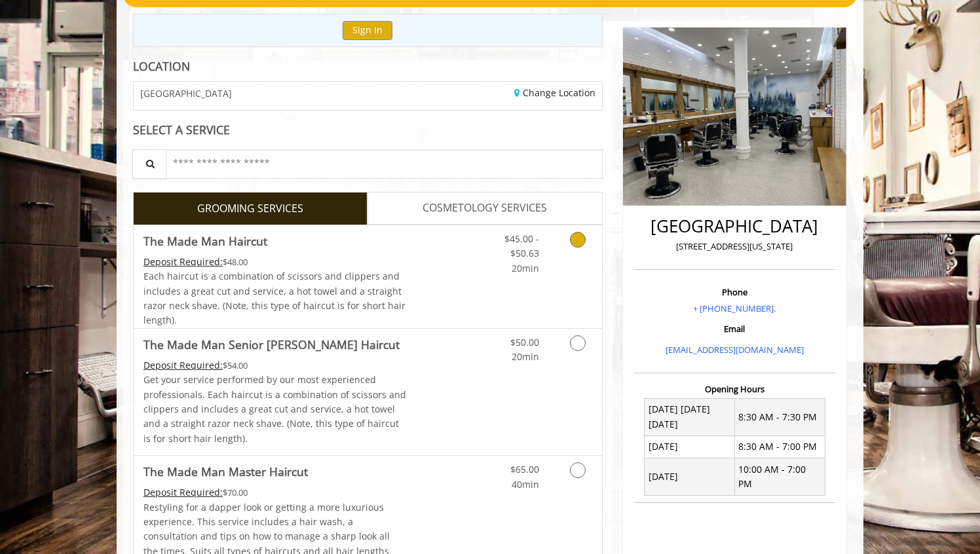 This screenshot has width=980, height=554. I want to click on span: Each haircut is a combination of scissors and clippers and includes a great cut and service, a ho..., so click(274, 297).